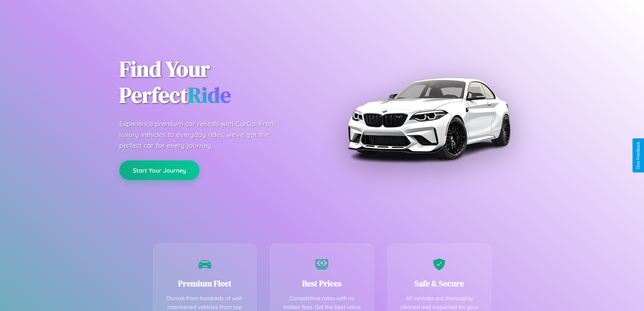 The image size is (644, 311). What do you see at coordinates (204, 134) in the screenshot?
I see `p: Experience premium car rentals with CarGo. From luxury vehicles to everyday rides, we've got the ...` at bounding box center [204, 134].